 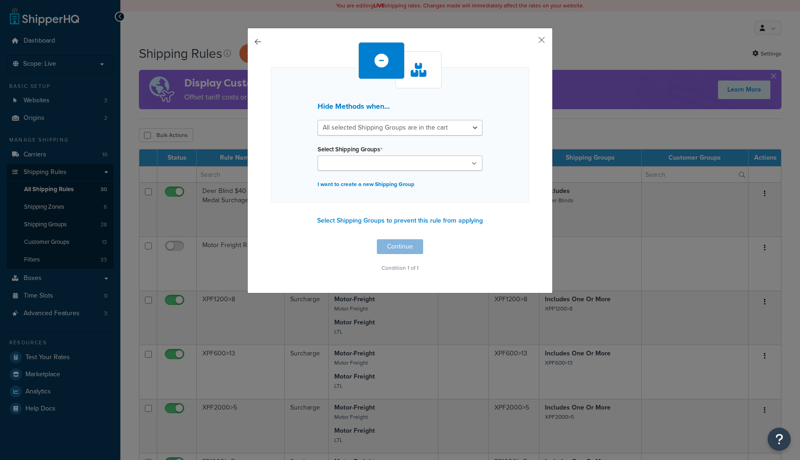 What do you see at coordinates (400, 106) in the screenshot?
I see `h3: Hide Methods when...` at bounding box center [400, 106].